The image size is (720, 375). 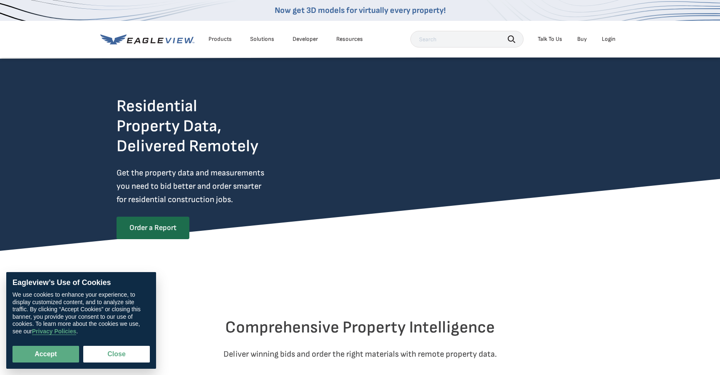 What do you see at coordinates (81, 313) in the screenshot?
I see `div: We use cookies to enhance your experience, to display customized content, and to analyze site tra...` at bounding box center [81, 313].